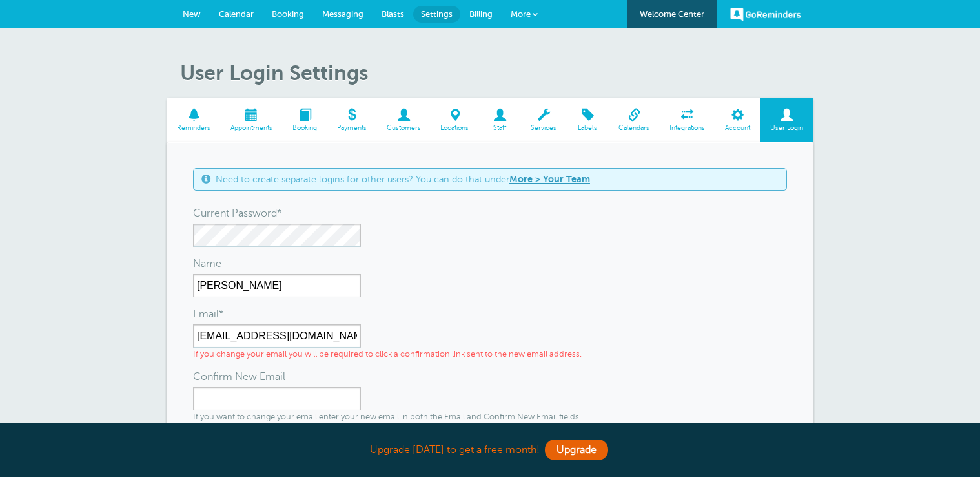 This screenshot has height=477, width=980. Describe the element at coordinates (737, 119) in the screenshot. I see `a: Account` at that location.